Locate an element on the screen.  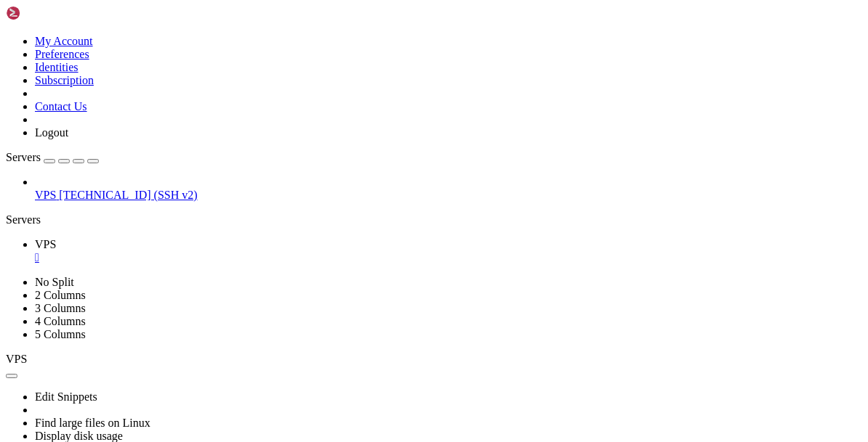
img: Shellngn is located at coordinates (47, 13).